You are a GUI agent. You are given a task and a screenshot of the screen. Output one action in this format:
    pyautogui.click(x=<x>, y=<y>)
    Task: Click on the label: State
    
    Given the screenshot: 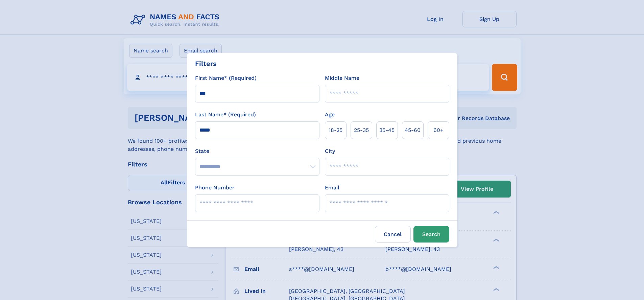 What is the action you would take?
    pyautogui.click(x=257, y=151)
    